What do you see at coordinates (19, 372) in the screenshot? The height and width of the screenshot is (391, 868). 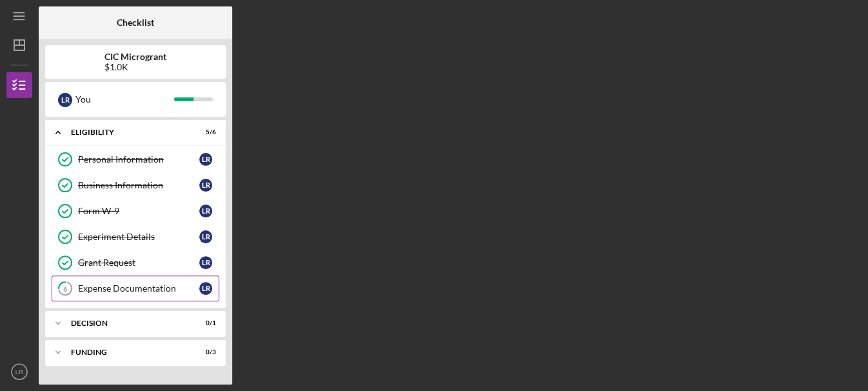 I see `button: LR` at bounding box center [19, 372].